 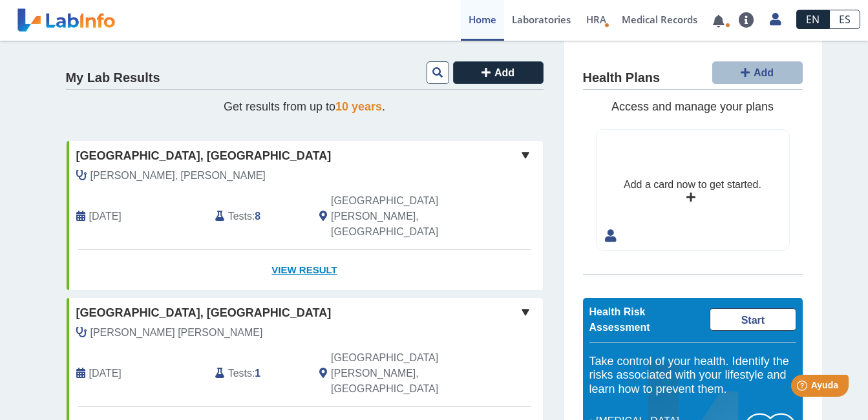 What do you see at coordinates (106, 374) in the screenshot?
I see `span: 2023-02-25` at bounding box center [106, 374].